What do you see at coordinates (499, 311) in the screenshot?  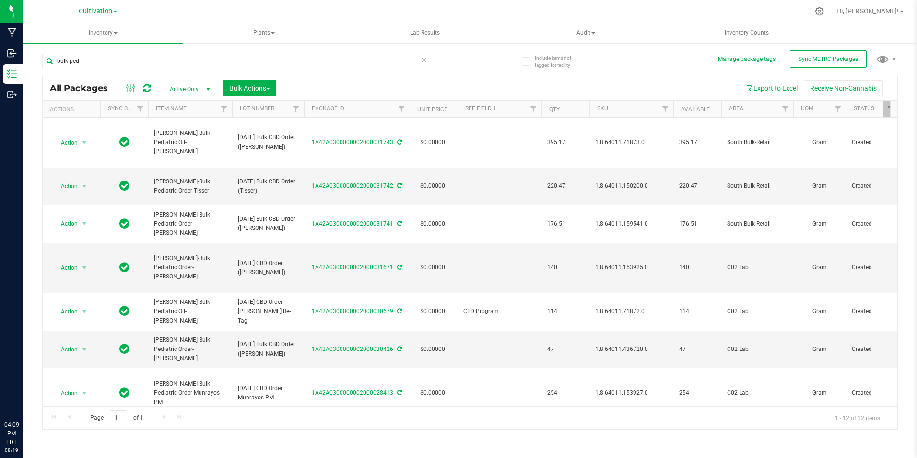 I see `span: CBD Program` at bounding box center [499, 311].